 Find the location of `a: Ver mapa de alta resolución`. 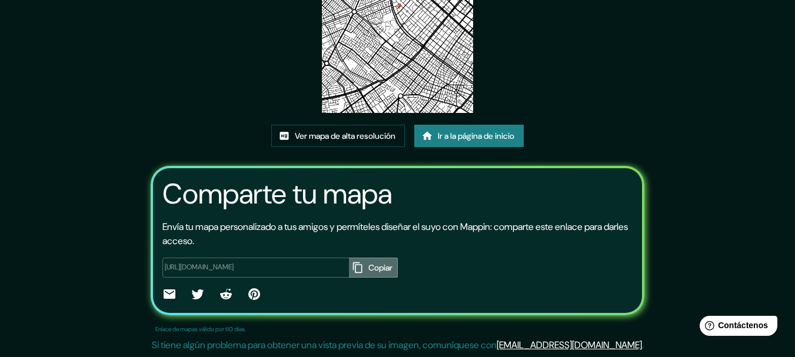

a: Ver mapa de alta resolución is located at coordinates (338, 136).